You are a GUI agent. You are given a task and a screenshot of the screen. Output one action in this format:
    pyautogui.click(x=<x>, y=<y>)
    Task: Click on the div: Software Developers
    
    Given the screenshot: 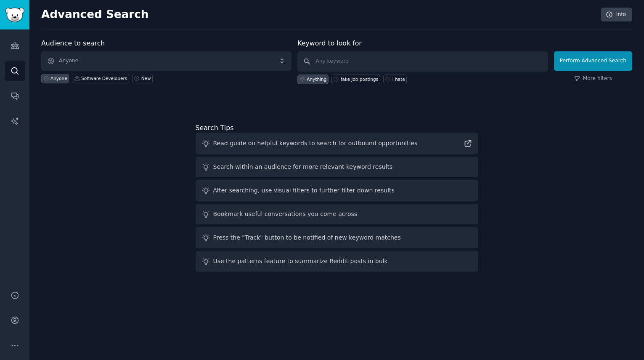 What is the action you would take?
    pyautogui.click(x=104, y=78)
    